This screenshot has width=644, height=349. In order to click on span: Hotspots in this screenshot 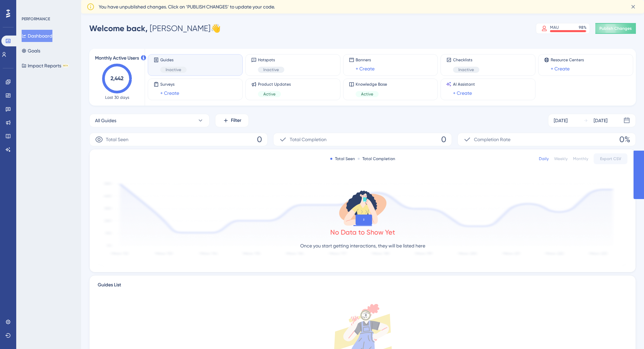, I will do `click(271, 60)`.